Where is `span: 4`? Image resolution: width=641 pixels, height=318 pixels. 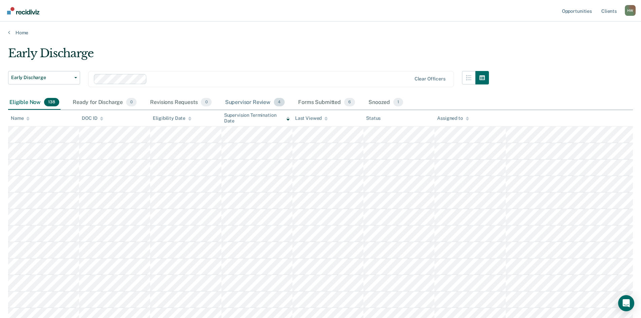 span: 4 is located at coordinates (279, 102).